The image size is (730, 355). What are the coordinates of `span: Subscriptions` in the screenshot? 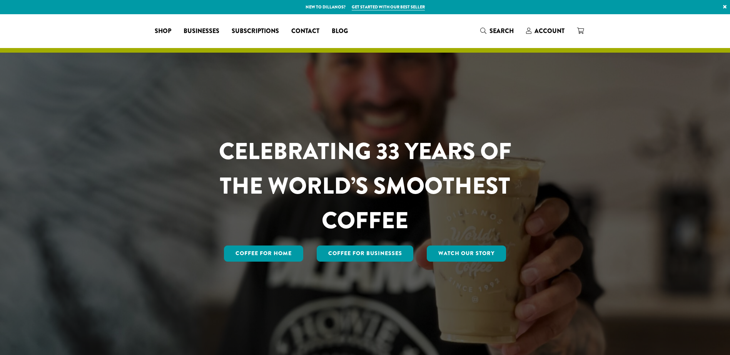 It's located at (255, 31).